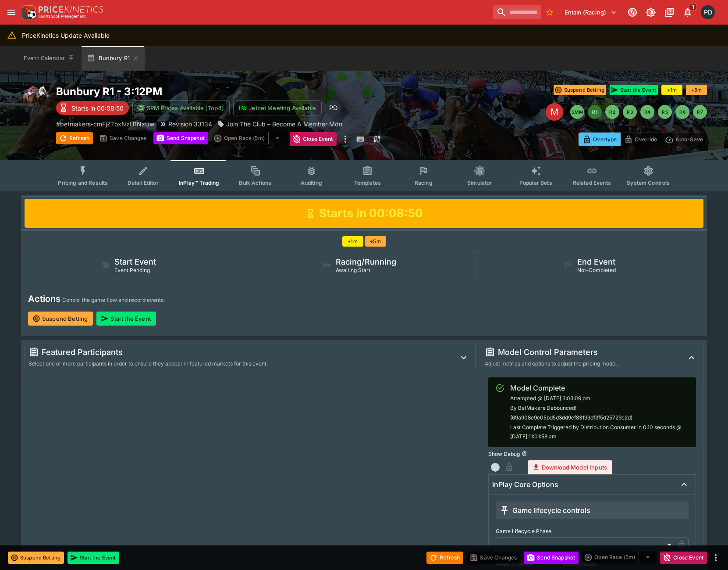  Describe the element at coordinates (545, 511) in the screenshot. I see `div: Game lifecycle controls` at that location.